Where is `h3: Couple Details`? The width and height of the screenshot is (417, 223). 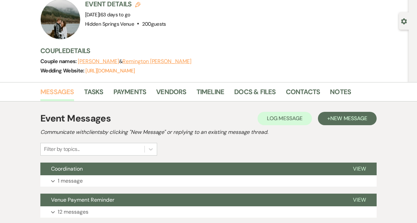
h3: Couple Details is located at coordinates (221, 51).